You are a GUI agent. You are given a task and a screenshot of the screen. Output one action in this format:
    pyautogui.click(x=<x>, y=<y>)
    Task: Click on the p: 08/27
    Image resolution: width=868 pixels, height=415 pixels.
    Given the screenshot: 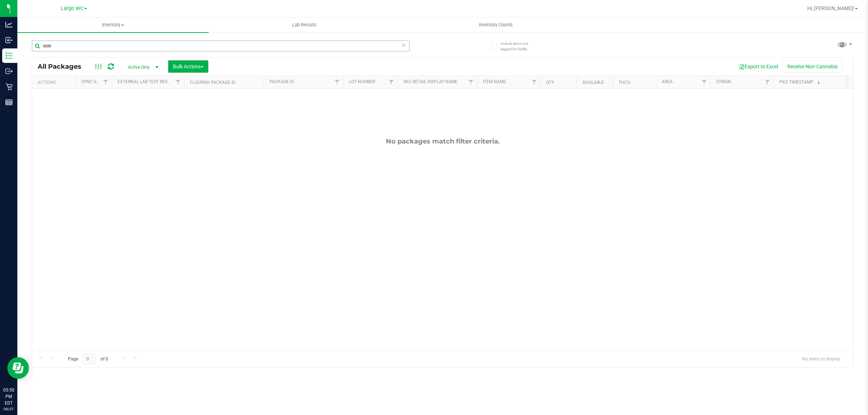 What is the action you would take?
    pyautogui.click(x=8, y=409)
    